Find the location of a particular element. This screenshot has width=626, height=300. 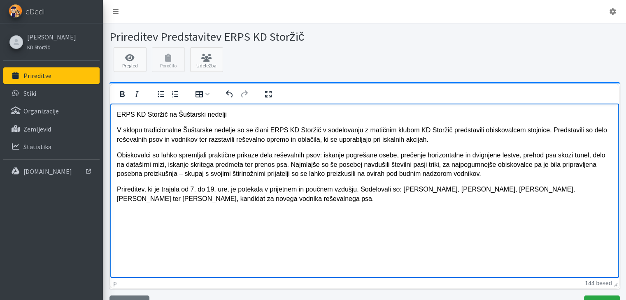

img: eDedi is located at coordinates (15, 11).